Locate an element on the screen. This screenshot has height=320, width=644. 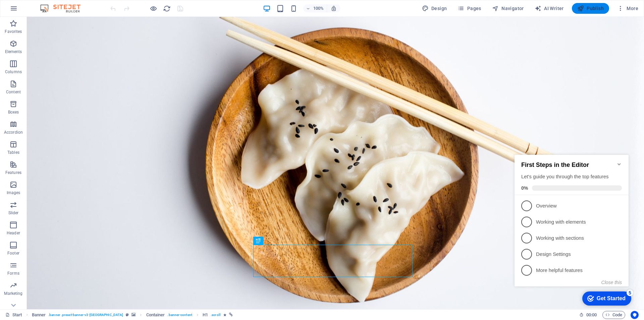
span: 0% is located at coordinates (15, 43).